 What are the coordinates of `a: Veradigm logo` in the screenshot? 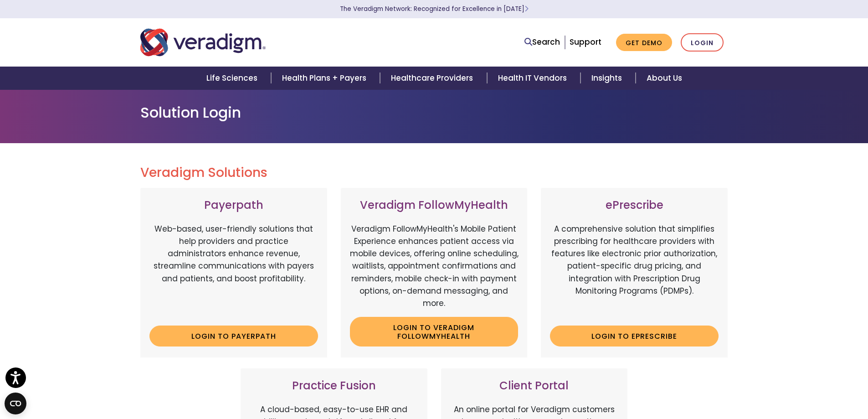 It's located at (203, 43).